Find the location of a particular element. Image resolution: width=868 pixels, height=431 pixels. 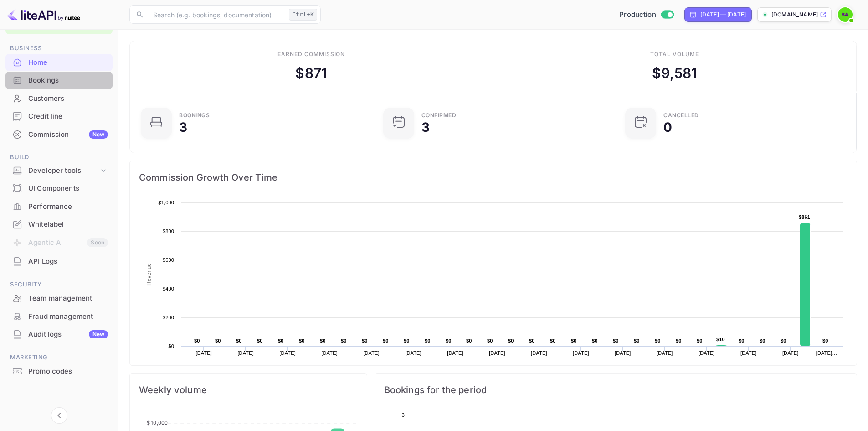

a: Home is located at coordinates (59, 62).